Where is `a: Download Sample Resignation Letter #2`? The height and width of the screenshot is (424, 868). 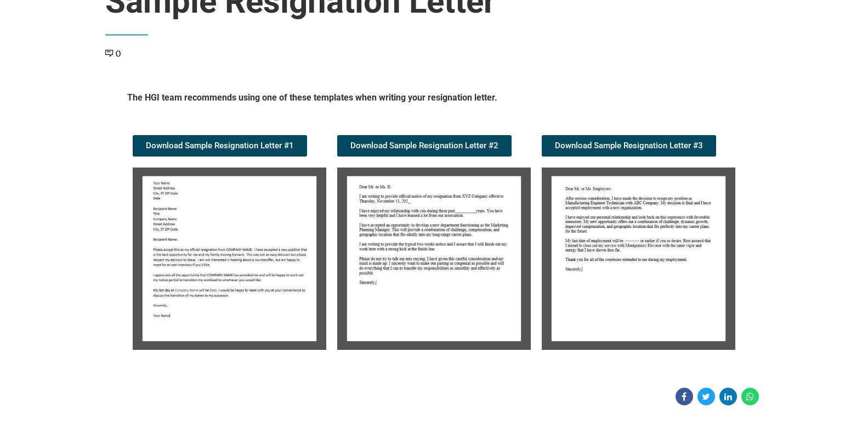
a: Download Sample Resignation Letter #2 is located at coordinates (424, 145).